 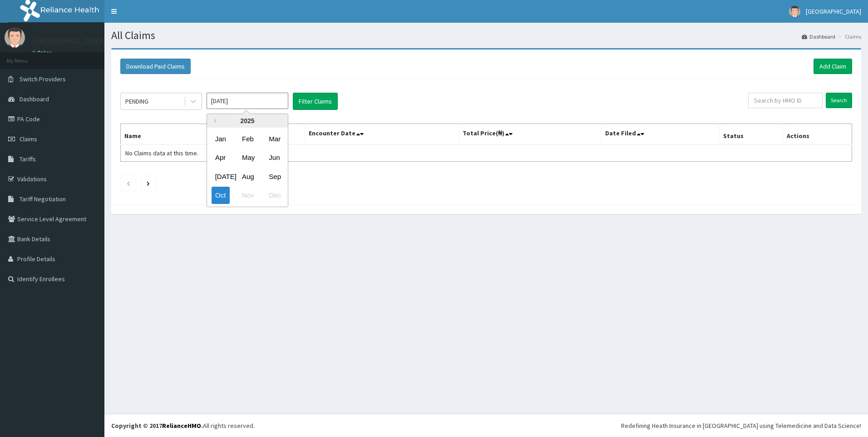 I want to click on th: Name, so click(x=213, y=134).